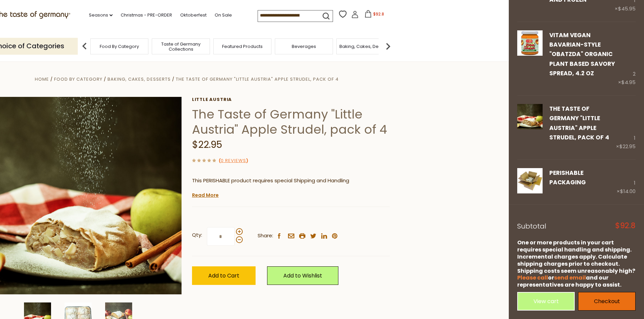  Describe the element at coordinates (290, 99) in the screenshot. I see `a: little austria` at that location.